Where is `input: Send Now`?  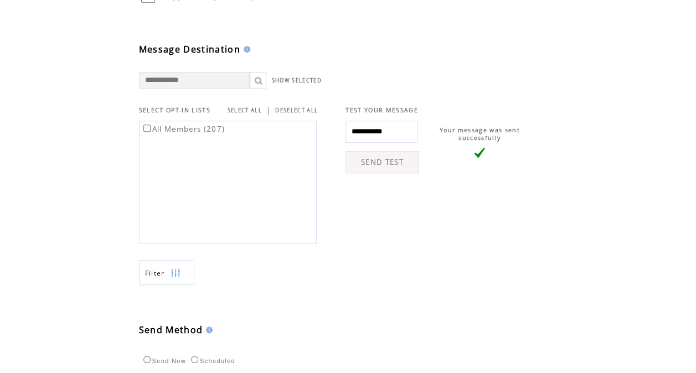 input: Send Now is located at coordinates (147, 360).